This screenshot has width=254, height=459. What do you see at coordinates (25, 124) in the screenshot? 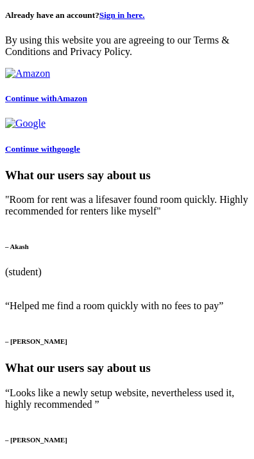
I see `img: Google` at bounding box center [25, 124].